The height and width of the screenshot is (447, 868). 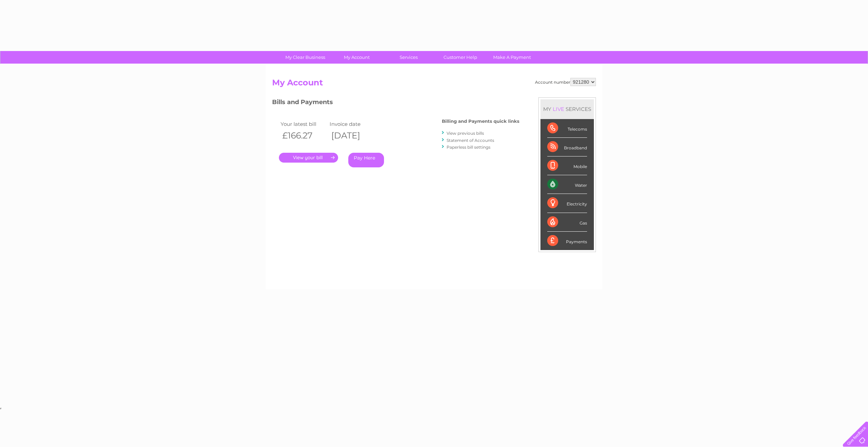 What do you see at coordinates (303, 136) in the screenshot?
I see `th: £166.27` at bounding box center [303, 136].